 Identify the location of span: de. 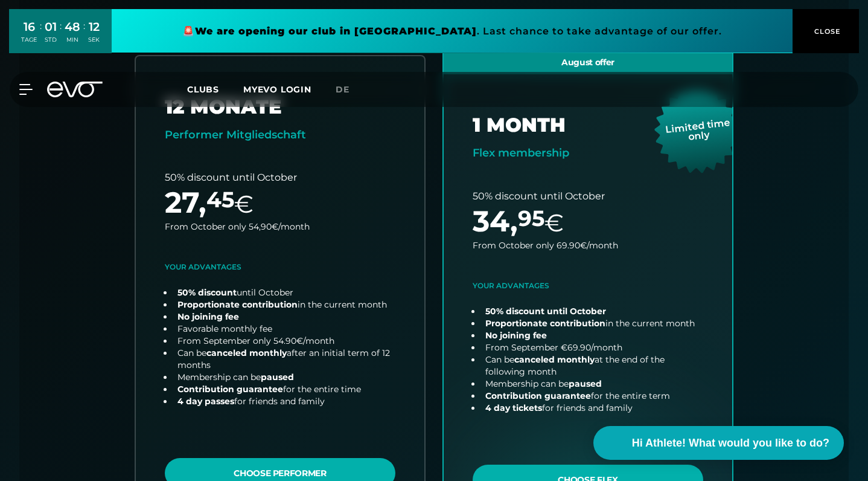
(342, 89).